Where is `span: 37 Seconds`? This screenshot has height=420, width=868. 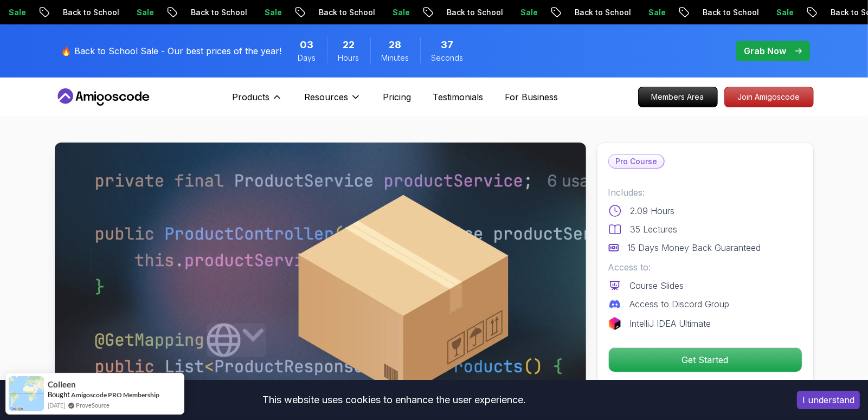
span: 37 Seconds is located at coordinates (448, 45).